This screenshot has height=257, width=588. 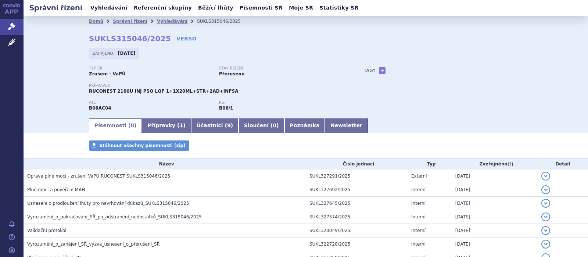 What do you see at coordinates (130, 21) in the screenshot?
I see `a: Správní řízení` at bounding box center [130, 21].